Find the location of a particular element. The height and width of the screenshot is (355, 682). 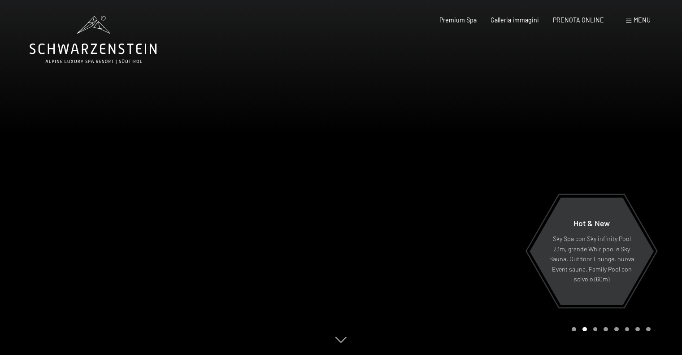

div: Carousel Page 7 is located at coordinates (638, 329).